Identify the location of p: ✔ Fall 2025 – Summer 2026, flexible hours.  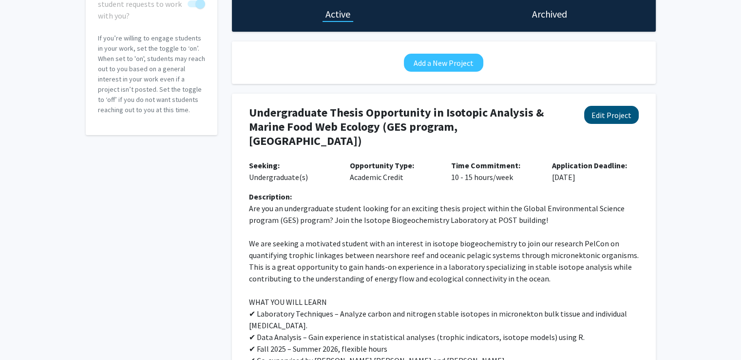
(444, 348).